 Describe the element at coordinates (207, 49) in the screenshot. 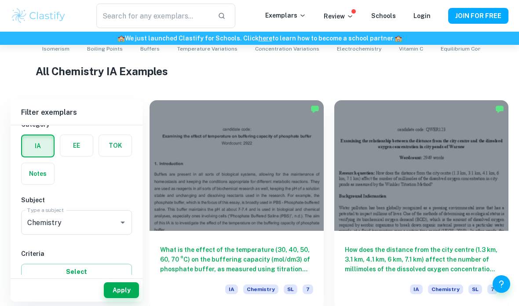

I see `span: Temperature Variations` at that location.